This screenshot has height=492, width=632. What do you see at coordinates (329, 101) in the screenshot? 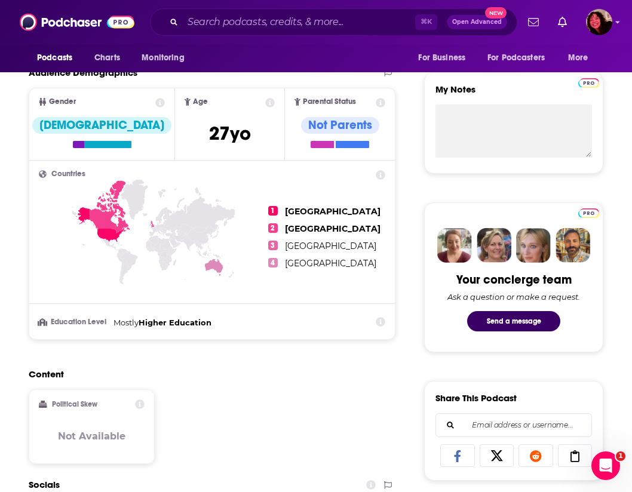
I see `span: Parental Status` at bounding box center [329, 101].